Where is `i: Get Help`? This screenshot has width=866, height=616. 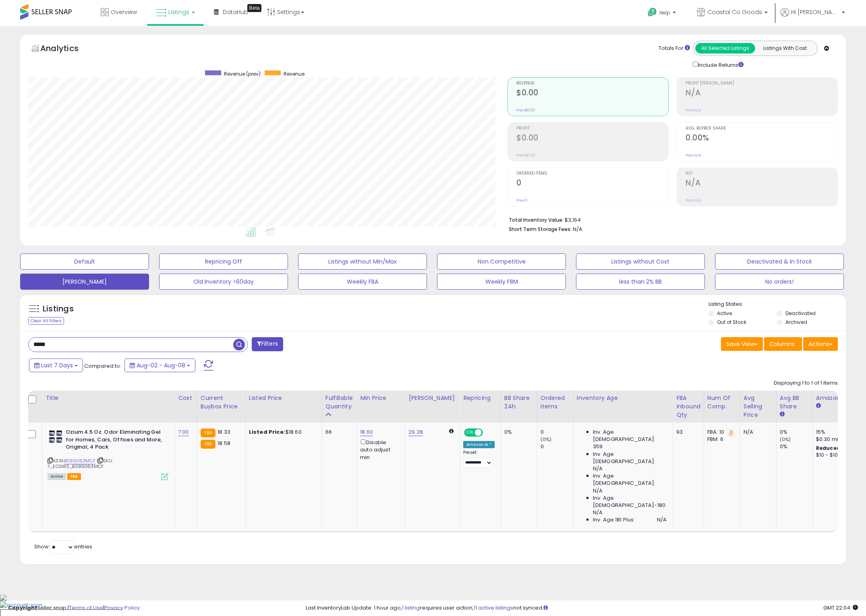 i: Get Help is located at coordinates (653, 12).